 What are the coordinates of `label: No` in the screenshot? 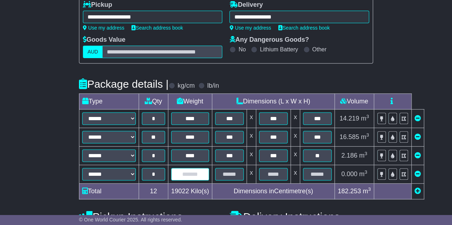 It's located at (242, 49).